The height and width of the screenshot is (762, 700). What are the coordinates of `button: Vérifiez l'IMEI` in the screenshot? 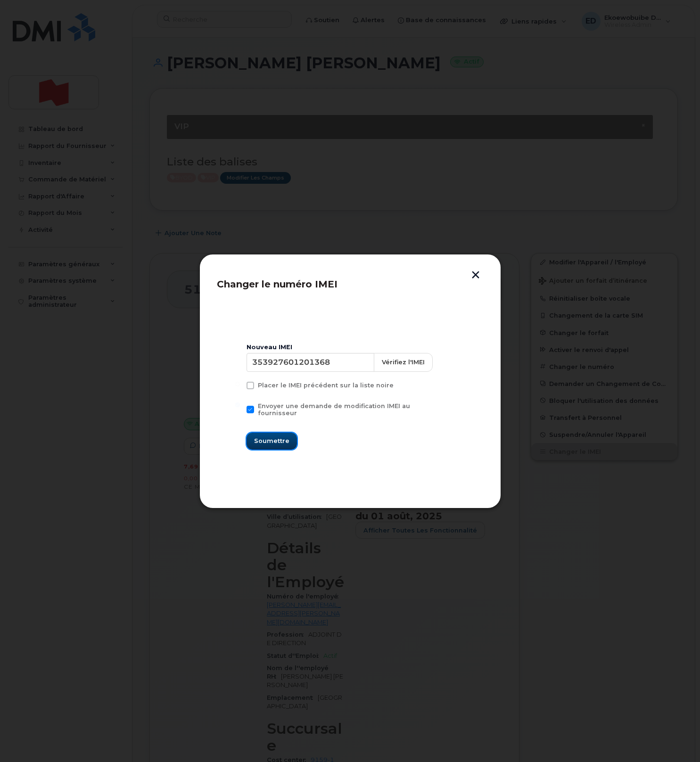 It's located at (403, 362).